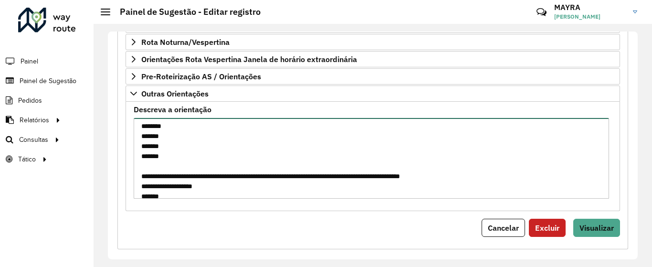  What do you see at coordinates (590, 7) in the screenshot?
I see `h3: MAYRA` at bounding box center [590, 7].